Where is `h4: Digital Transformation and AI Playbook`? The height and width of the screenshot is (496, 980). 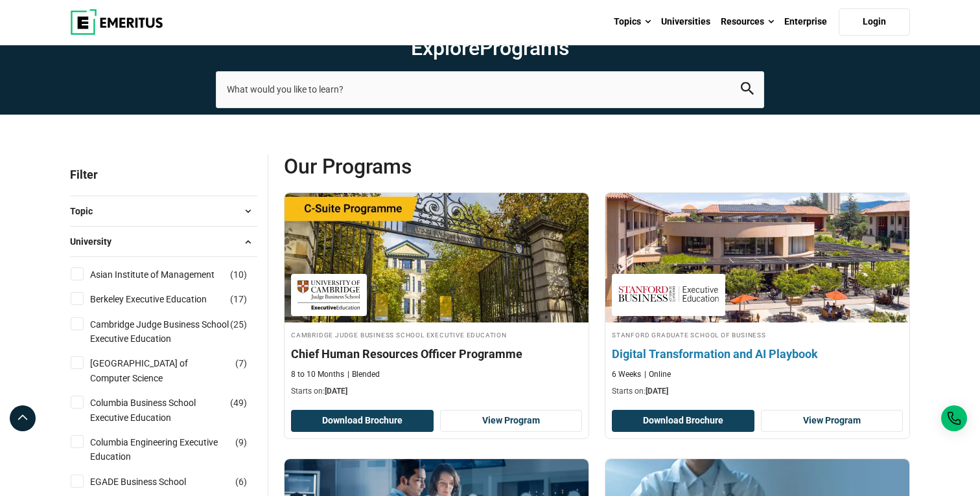
h4: Digital Transformation and AI Playbook is located at coordinates (757, 354).